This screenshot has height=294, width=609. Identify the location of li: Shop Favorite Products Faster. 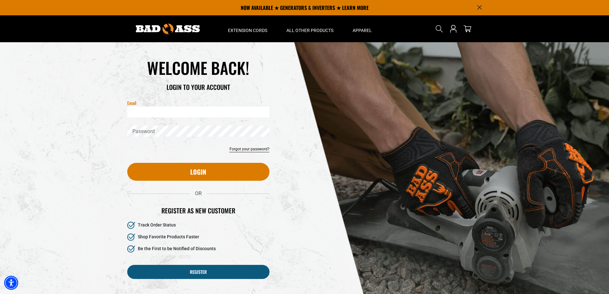
(198, 237).